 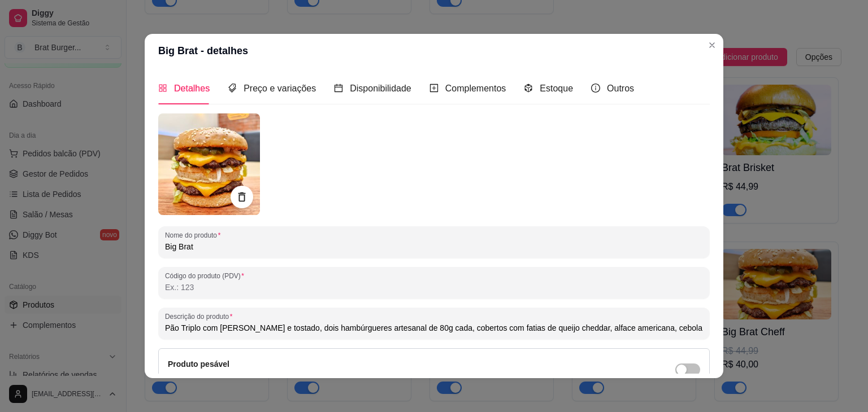 What do you see at coordinates (201, 316) in the screenshot?
I see `label: Descrição do produto` at bounding box center [201, 316].